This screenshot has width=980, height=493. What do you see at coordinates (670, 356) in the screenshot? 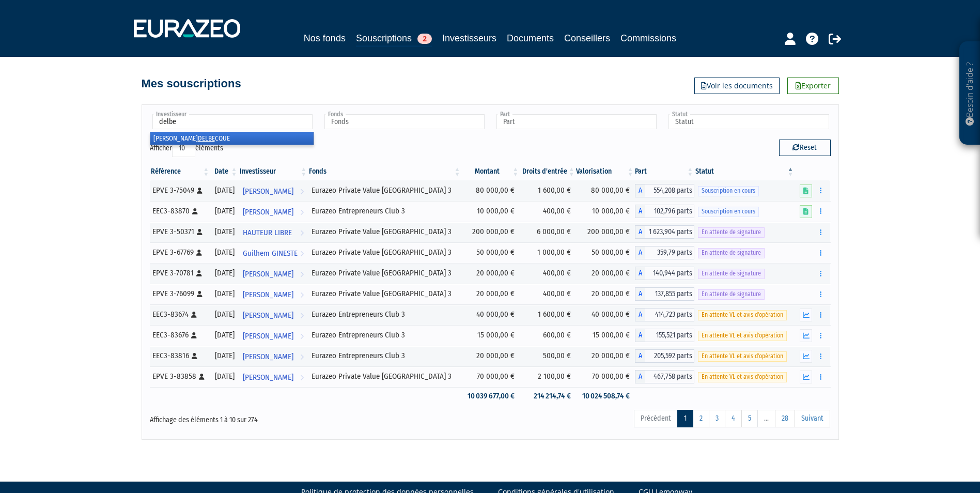
I see `span: 205,592 parts` at bounding box center [670, 356].